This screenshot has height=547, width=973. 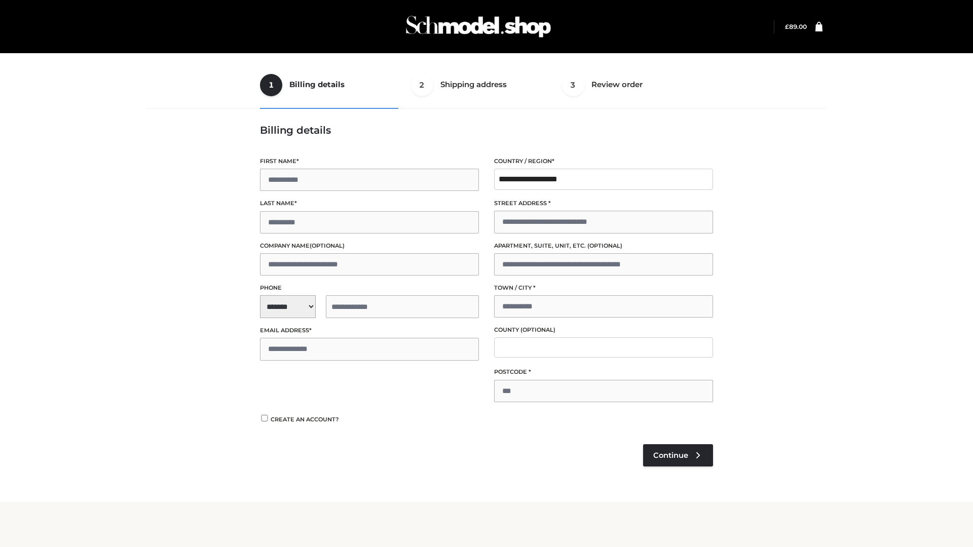 I want to click on label: Phone, so click(x=369, y=288).